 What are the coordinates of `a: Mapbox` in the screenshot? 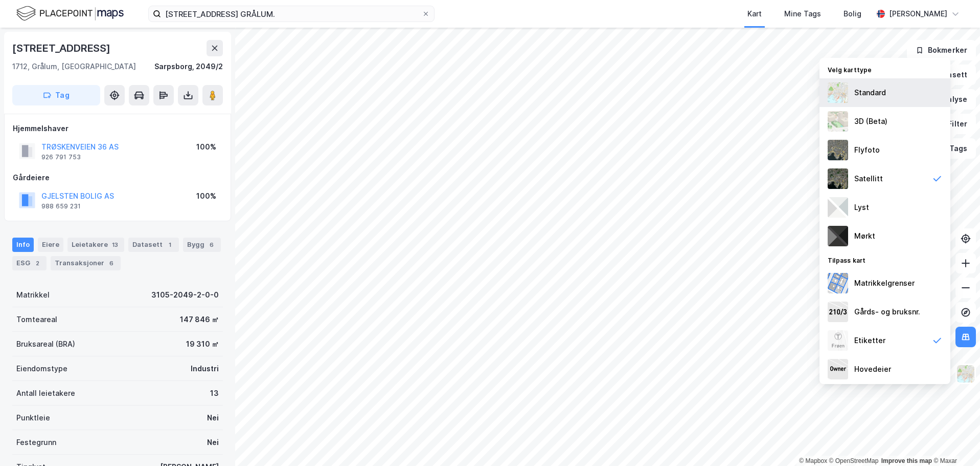 It's located at (813, 461).